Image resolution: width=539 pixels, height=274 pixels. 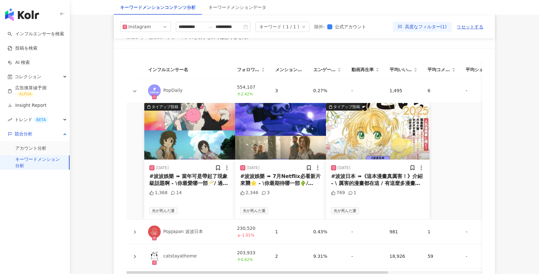 What do you see at coordinates (304, 27) in the screenshot?
I see `span: down` at bounding box center [304, 27].